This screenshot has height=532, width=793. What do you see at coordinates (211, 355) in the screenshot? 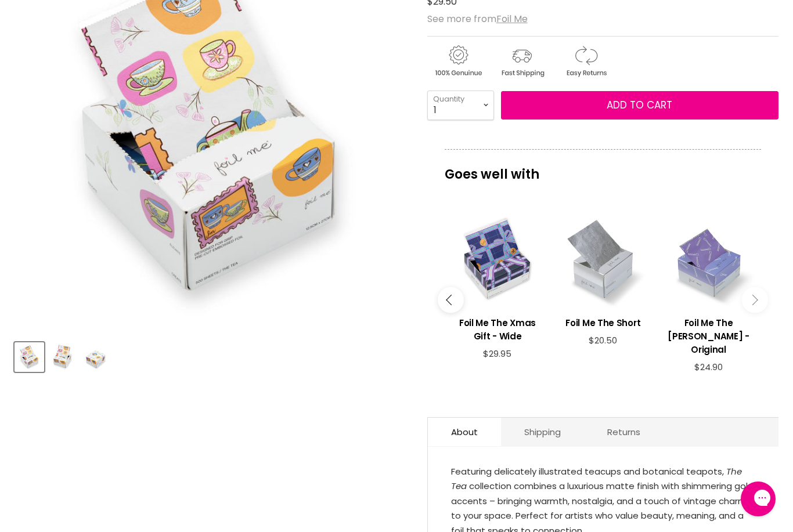
I see `div: Product thumbnails` at bounding box center [211, 355].